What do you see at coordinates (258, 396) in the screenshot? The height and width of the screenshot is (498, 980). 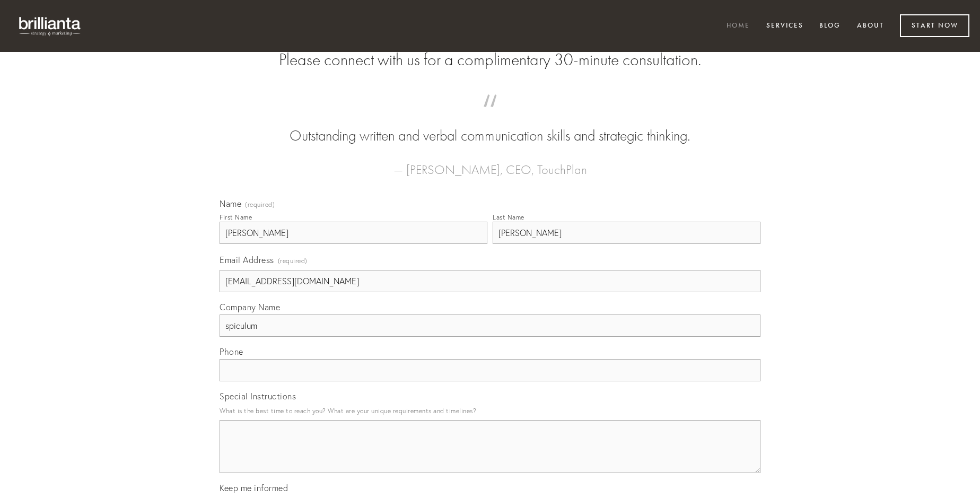 I see `span: Special Instructions` at bounding box center [258, 396].